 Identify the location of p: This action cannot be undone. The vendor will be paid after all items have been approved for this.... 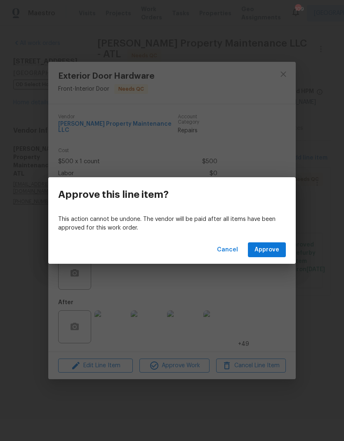
(172, 224).